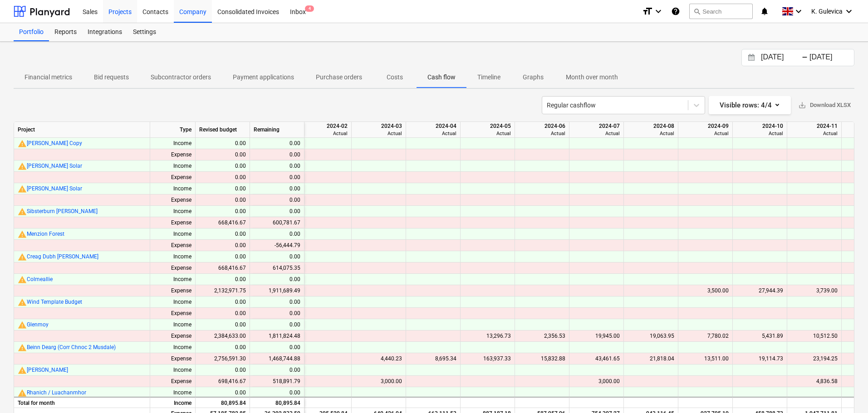 This screenshot has width=868, height=413. What do you see at coordinates (339, 77) in the screenshot?
I see `p: Purchase orders` at bounding box center [339, 77].